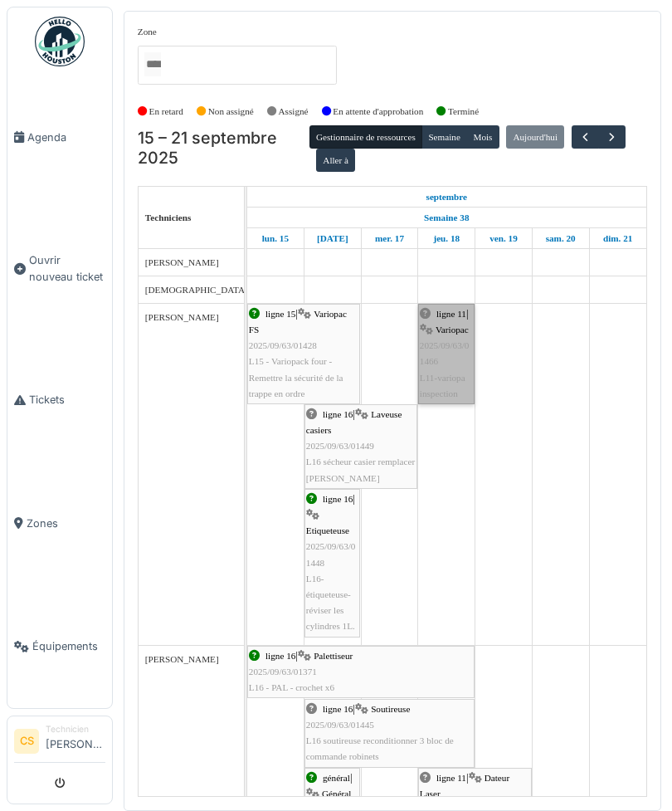 This screenshot has height=811, width=672. What do you see at coordinates (366, 137) in the screenshot?
I see `button: Gestionnaire de ressources` at bounding box center [366, 137].